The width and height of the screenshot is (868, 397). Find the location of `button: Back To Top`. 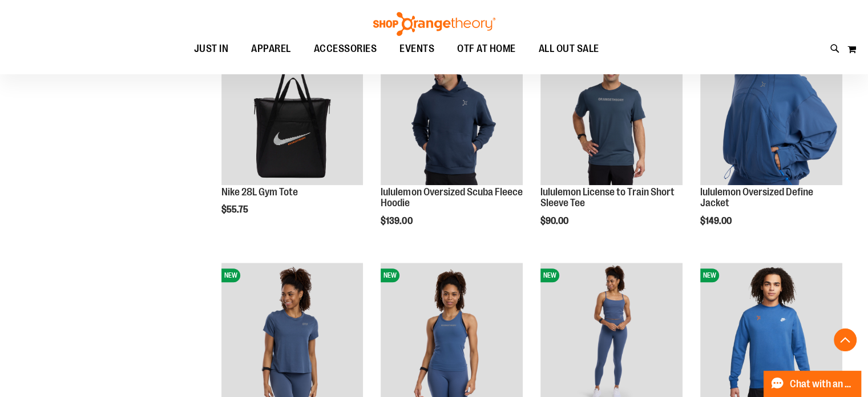

button: Back To Top is located at coordinates (846, 340).